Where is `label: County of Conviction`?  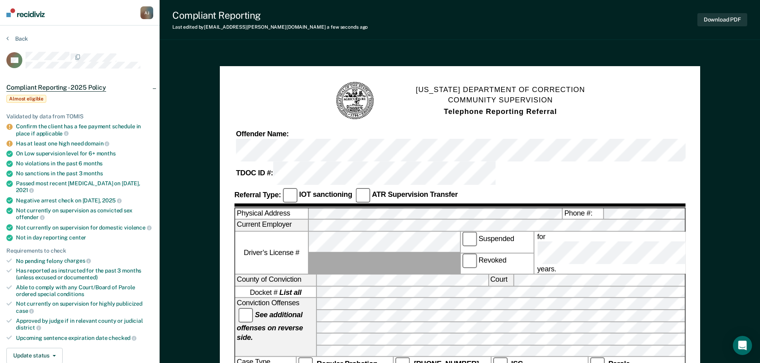 label: County of Conviction is located at coordinates (275, 281).